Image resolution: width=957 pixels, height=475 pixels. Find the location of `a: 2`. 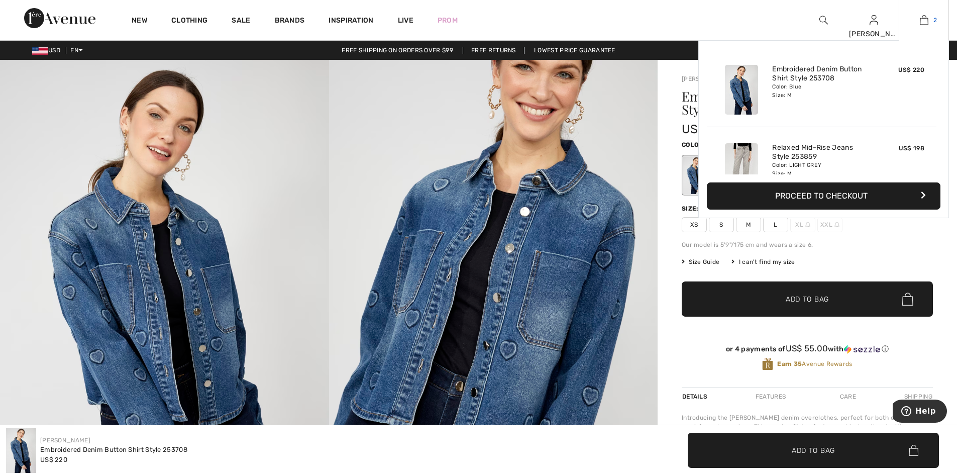

a: 2 is located at coordinates (924, 20).